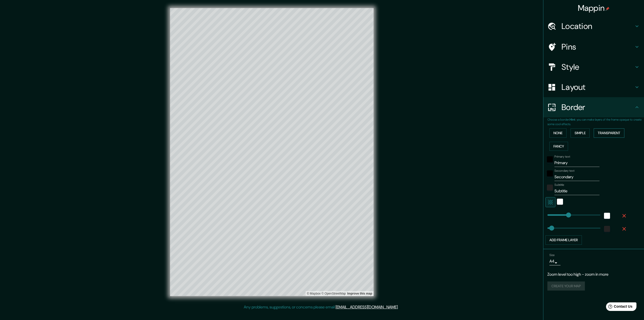 Image resolution: width=644 pixels, height=320 pixels. What do you see at coordinates (597, 107) in the screenshot?
I see `h4: Border` at bounding box center [597, 107].